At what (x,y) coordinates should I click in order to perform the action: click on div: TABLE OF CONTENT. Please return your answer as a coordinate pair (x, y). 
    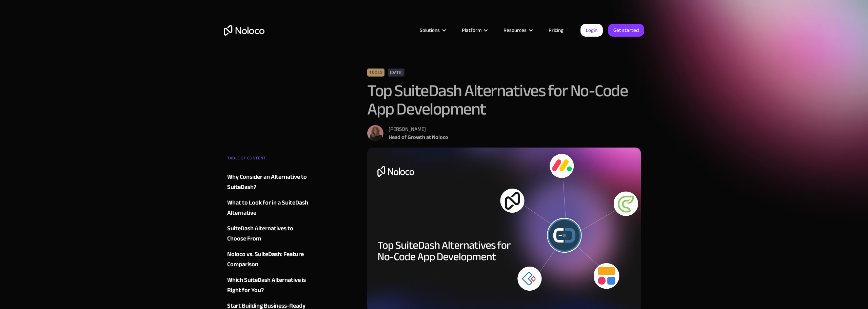
    Looking at the image, I should click on (268, 160).